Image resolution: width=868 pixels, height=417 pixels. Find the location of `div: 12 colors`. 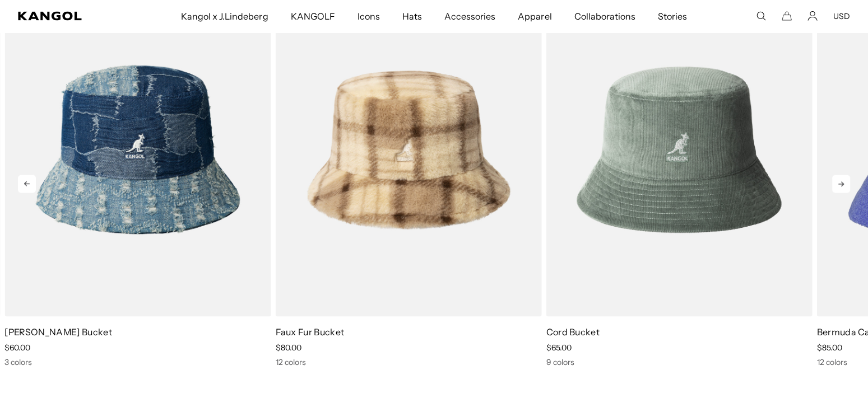

div: 12 colors is located at coordinates (408, 362).